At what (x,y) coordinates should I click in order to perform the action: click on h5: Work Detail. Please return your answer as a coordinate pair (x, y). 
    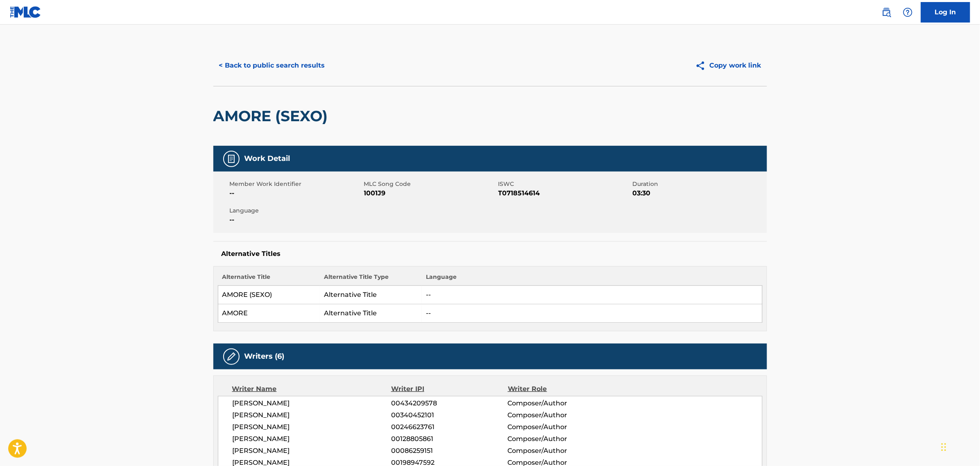
    Looking at the image, I should click on (267, 158).